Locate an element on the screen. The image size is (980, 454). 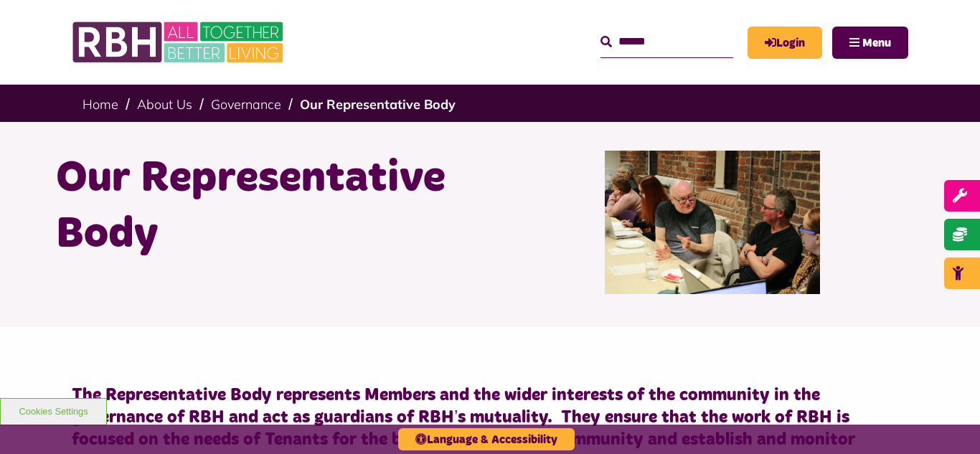
input: Search is located at coordinates (666, 41).